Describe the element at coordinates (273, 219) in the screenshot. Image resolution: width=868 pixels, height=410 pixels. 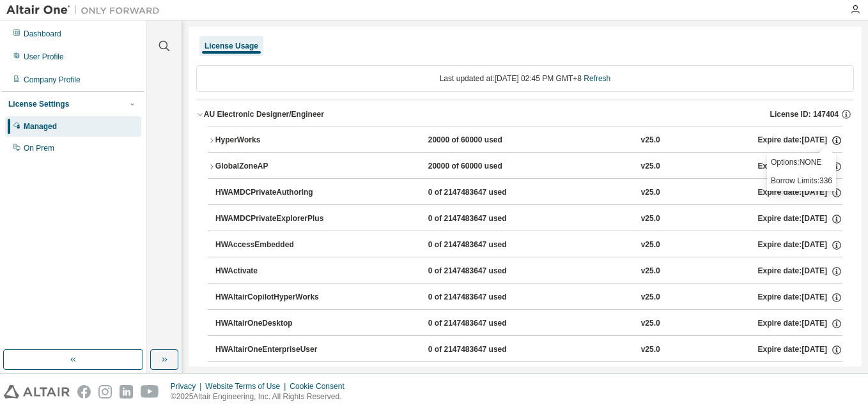
I see `div: HWAMDCPrivateExplorerPlus` at that location.